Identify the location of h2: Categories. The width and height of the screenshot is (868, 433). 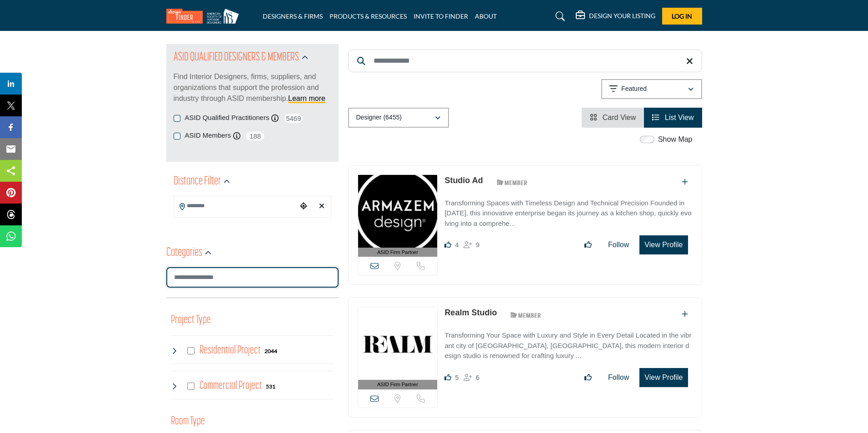
(184, 254).